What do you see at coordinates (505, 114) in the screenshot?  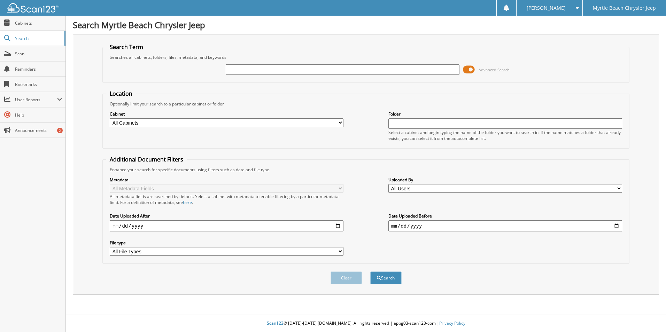 I see `label: Folder` at bounding box center [505, 114].